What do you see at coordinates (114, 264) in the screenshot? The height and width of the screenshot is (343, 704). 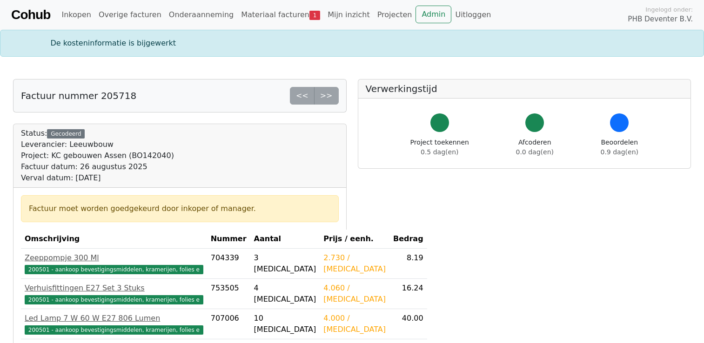 I see `a: Zeeppompje 300 Ml200501 - aankoop bevestigingsmiddelen, kramerijen, folies e` at bounding box center [114, 264].